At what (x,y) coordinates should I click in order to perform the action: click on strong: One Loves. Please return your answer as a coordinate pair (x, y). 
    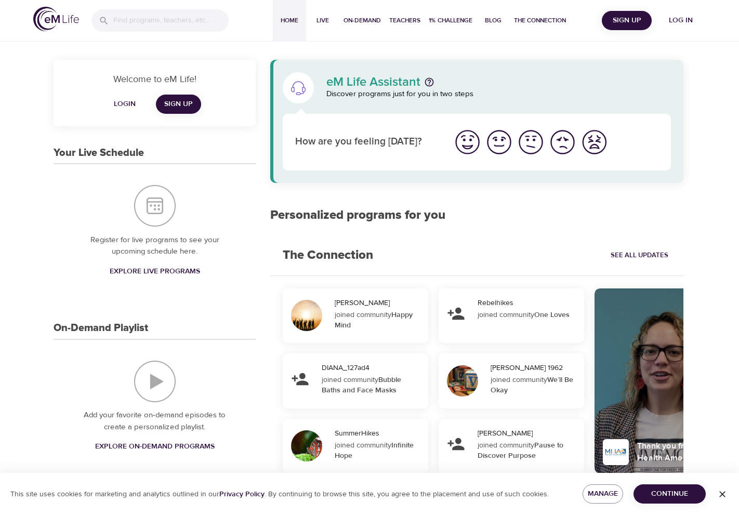
    Looking at the image, I should click on (552, 315).